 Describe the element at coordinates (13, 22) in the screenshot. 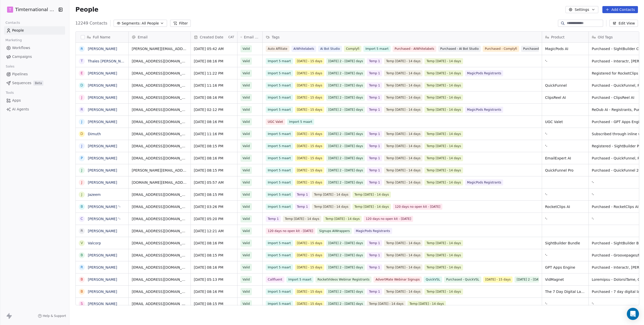

I see `span: Contacts` at that location.